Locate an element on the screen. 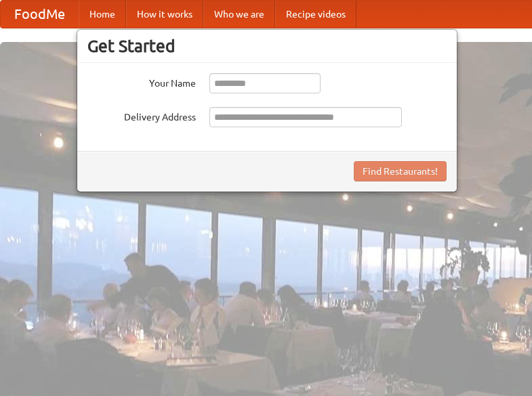 The image size is (532, 396). a: FoodMe is located at coordinates (39, 14).